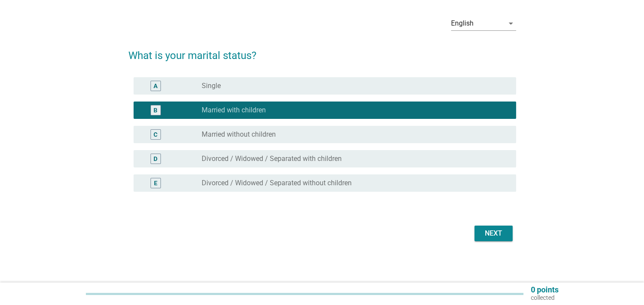 Image resolution: width=644 pixels, height=305 pixels. What do you see at coordinates (494, 233) in the screenshot?
I see `button: Next` at bounding box center [494, 233].